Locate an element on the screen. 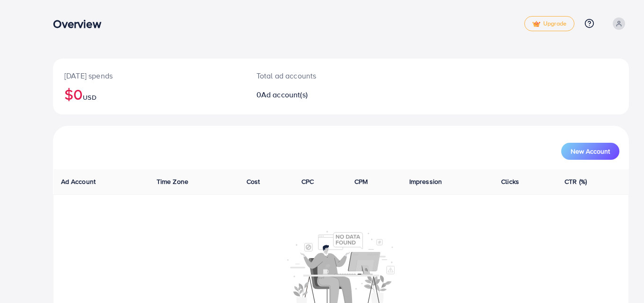 This screenshot has height=303, width=644. span: Impression is located at coordinates (426, 182).